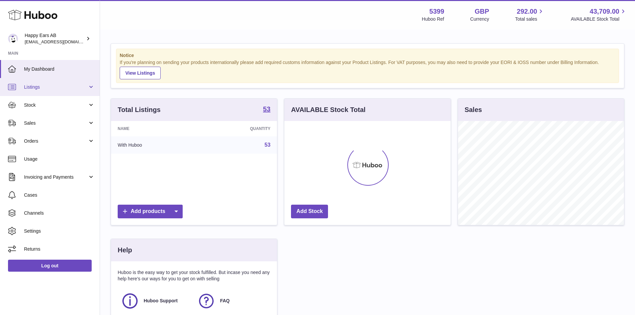  What do you see at coordinates (530, 15) in the screenshot?
I see `a: 292.00 Total sales` at bounding box center [530, 15].